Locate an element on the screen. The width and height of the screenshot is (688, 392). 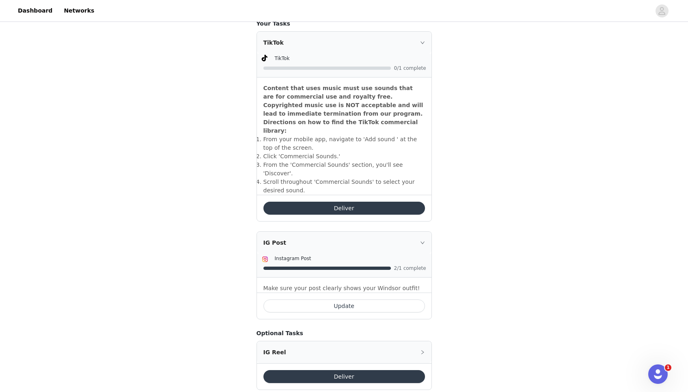
span: TikTok is located at coordinates (282, 58).